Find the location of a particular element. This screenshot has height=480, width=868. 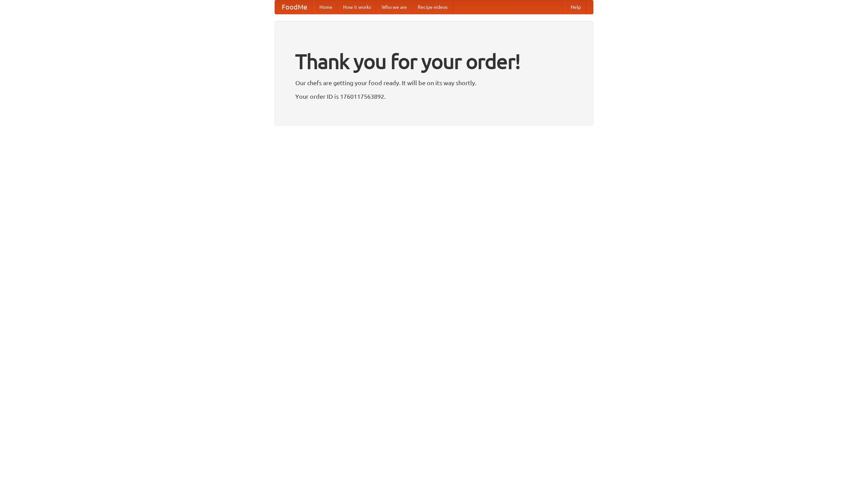

a: Help is located at coordinates (576, 7).